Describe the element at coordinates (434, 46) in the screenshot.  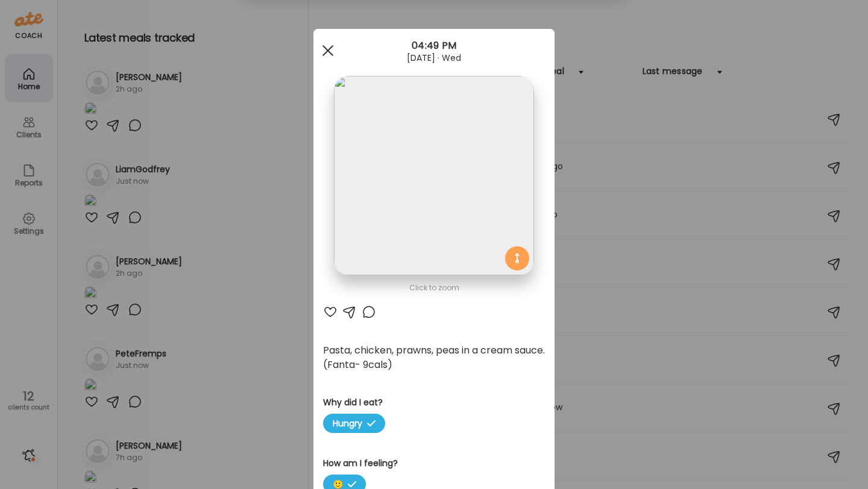
I see `div: 04:49 PM` at that location.